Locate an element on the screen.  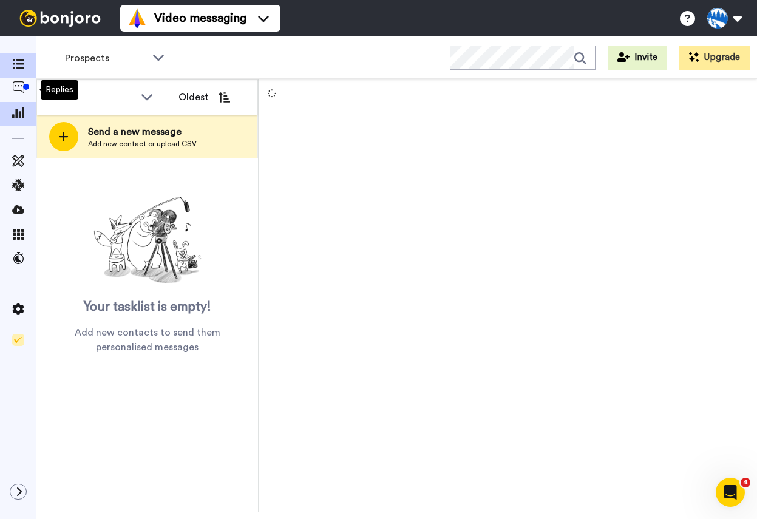
a: Invite is located at coordinates (637, 58).